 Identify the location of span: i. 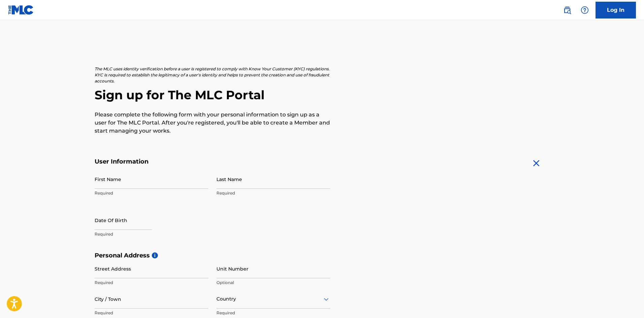
(155, 255).